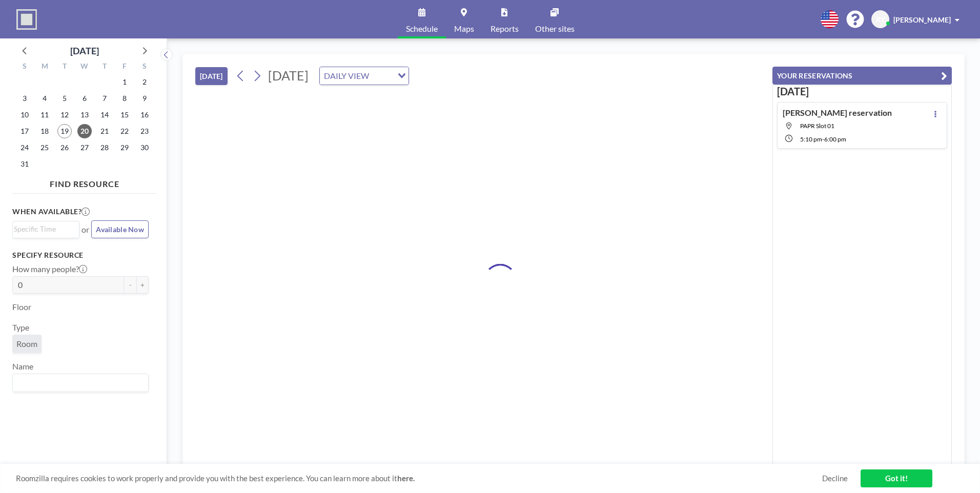  What do you see at coordinates (145, 115) in the screenshot?
I see `span: Saturday, August 16, 2025` at bounding box center [145, 115].